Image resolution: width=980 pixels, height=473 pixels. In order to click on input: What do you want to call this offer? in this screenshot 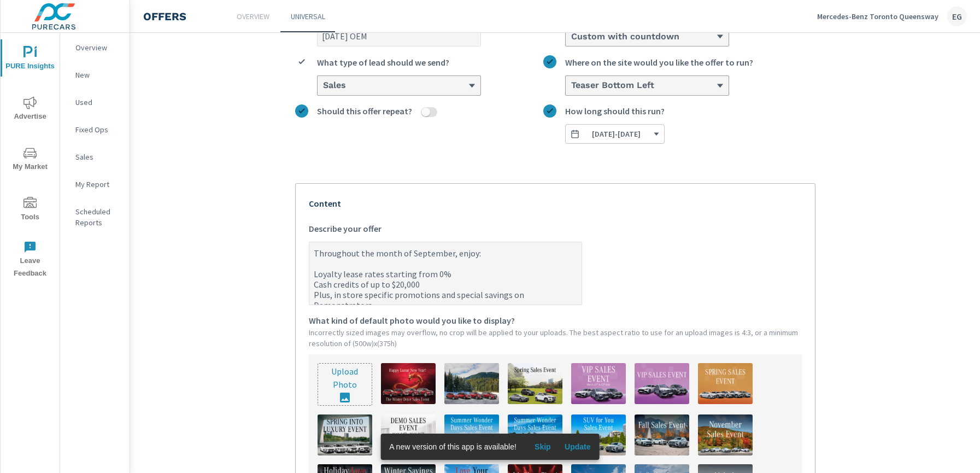, I will do `click(399, 36)`.